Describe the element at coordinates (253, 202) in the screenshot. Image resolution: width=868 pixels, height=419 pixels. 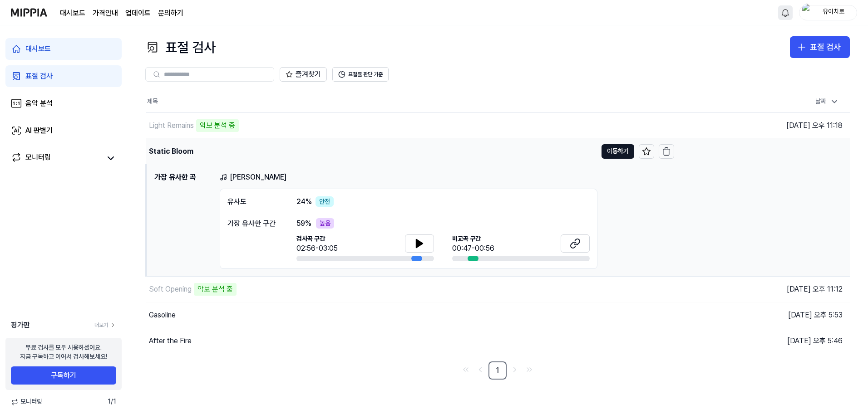
I see `div: 유사도` at that location.